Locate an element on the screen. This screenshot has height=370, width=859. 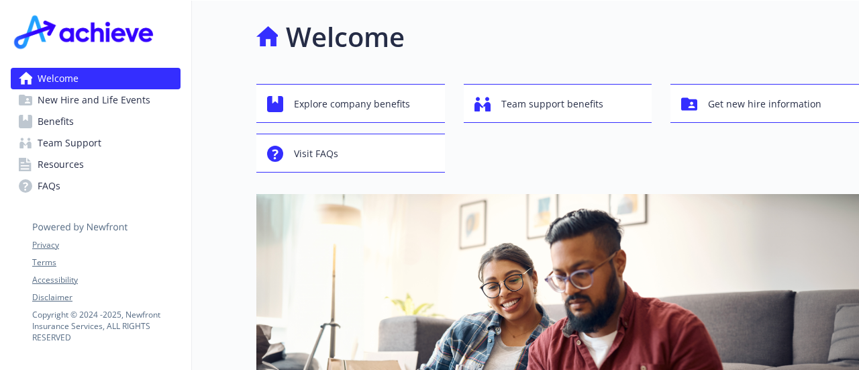
a: Benefits is located at coordinates (95, 121).